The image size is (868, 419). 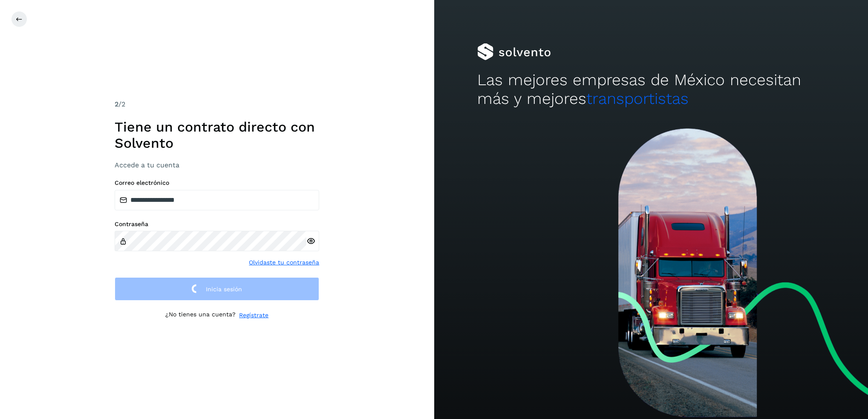 I want to click on a: Regístrate, so click(x=253, y=315).